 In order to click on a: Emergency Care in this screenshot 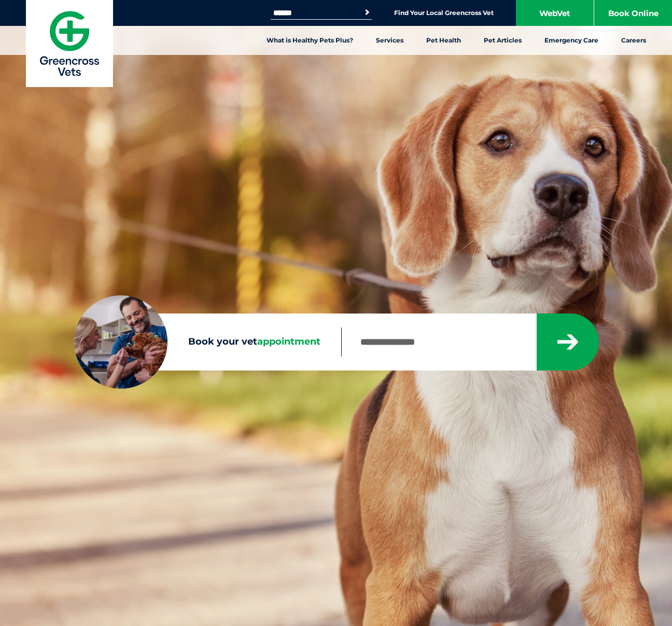, I will do `click(571, 41)`.